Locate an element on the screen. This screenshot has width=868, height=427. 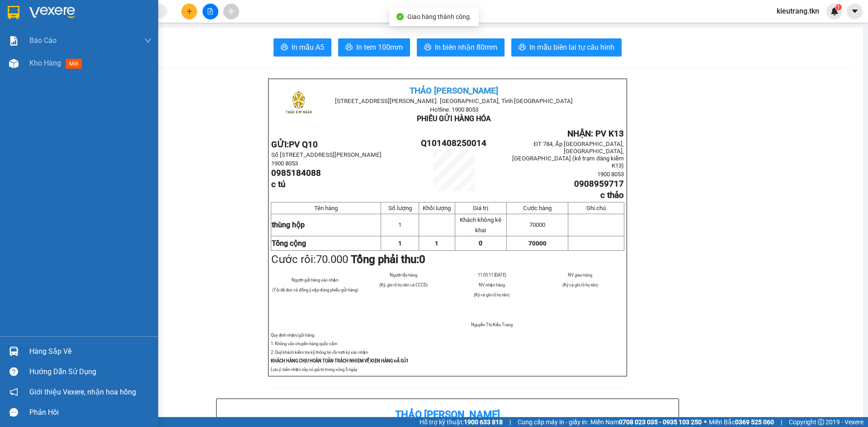
div: Hướng dẫn sử dụng is located at coordinates (90, 372).